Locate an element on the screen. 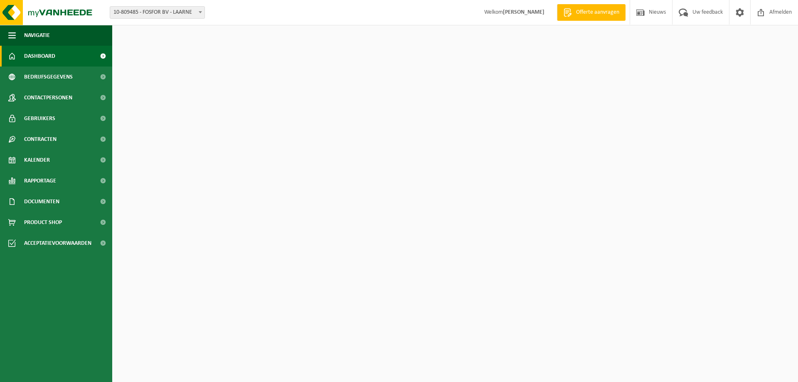  span: Contactpersonen is located at coordinates (48, 98).